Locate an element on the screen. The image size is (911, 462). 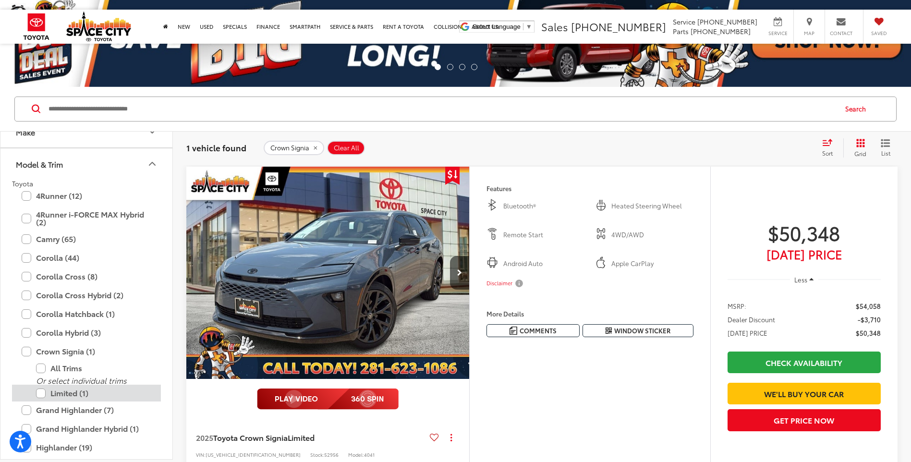
button: remove Crown%20Signia is located at coordinates (294, 148).